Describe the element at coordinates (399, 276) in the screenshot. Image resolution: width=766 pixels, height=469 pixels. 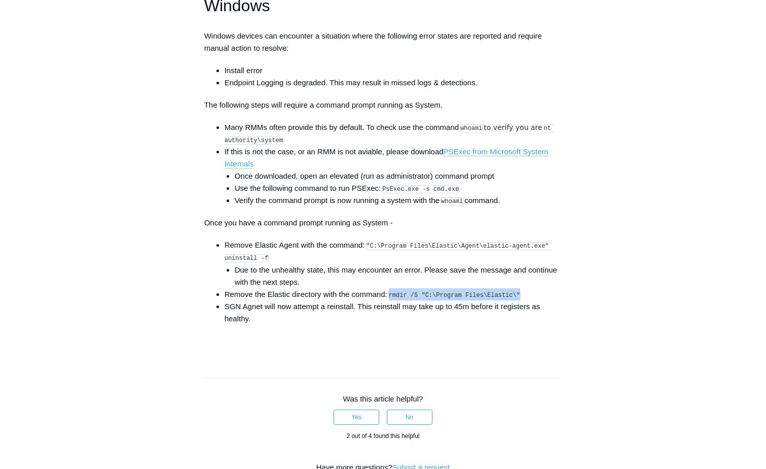
I see `li: Due to the unhealthy state, this may encounter an error. Please save the message and continue wit...` at that location.